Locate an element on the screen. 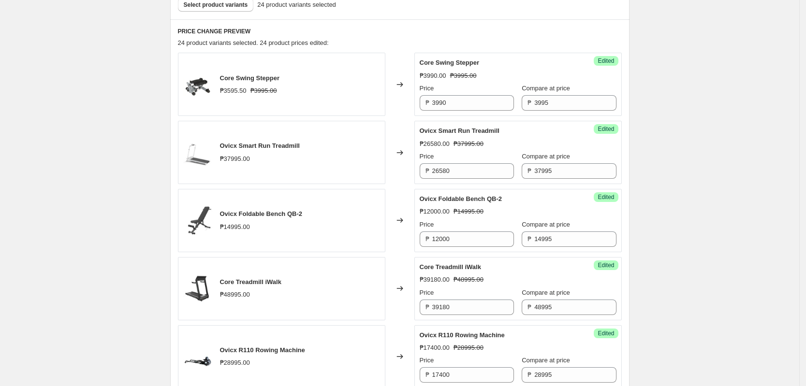 This screenshot has height=386, width=806. img: Untitleddesign_80x.png is located at coordinates (198, 153).